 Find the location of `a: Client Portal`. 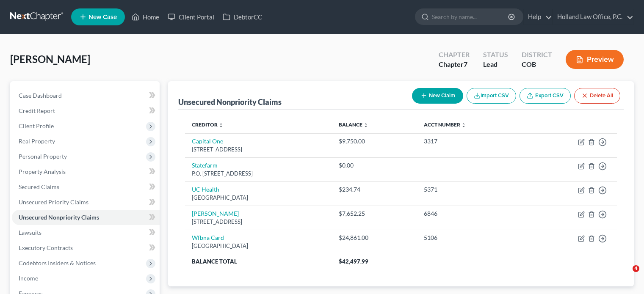

a: Client Portal is located at coordinates (191, 17).